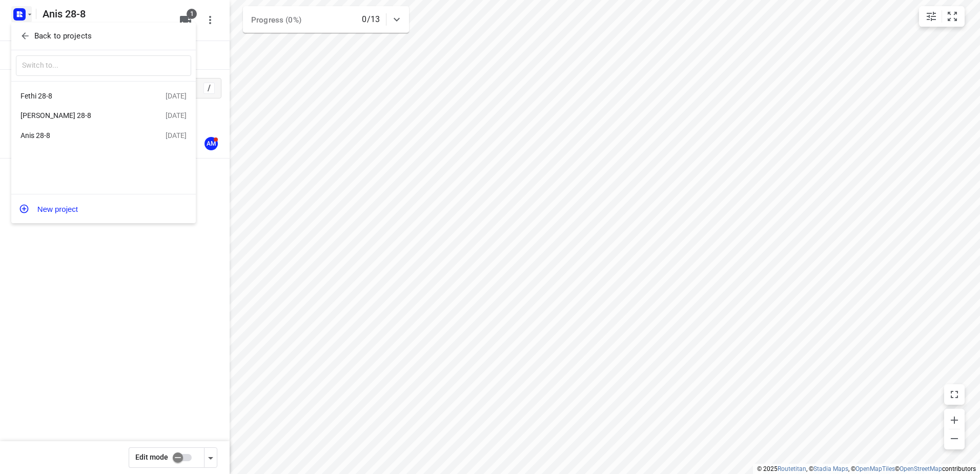 This screenshot has height=474, width=980. Describe the element at coordinates (79, 136) in the screenshot. I see `div: Anis 28-8` at that location.